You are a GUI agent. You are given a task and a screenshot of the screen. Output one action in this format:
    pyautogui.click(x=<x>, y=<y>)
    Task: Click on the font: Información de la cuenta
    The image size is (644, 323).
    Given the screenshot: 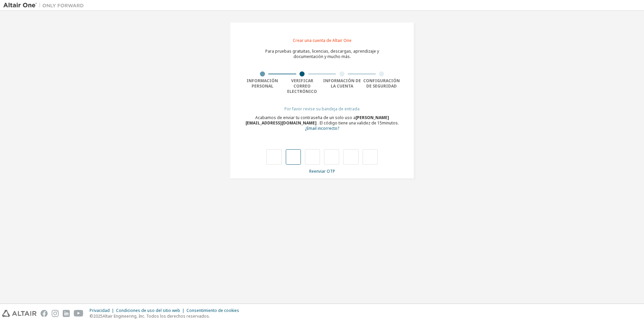 What is the action you would take?
    pyautogui.click(x=342, y=84)
    